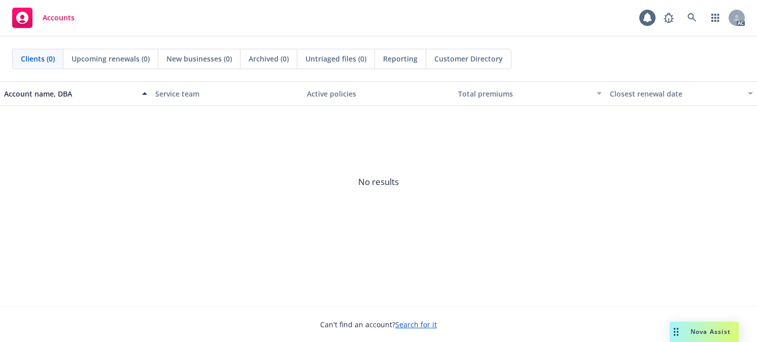 The height and width of the screenshot is (342, 757). Describe the element at coordinates (227, 93) in the screenshot. I see `div: Service team` at that location.